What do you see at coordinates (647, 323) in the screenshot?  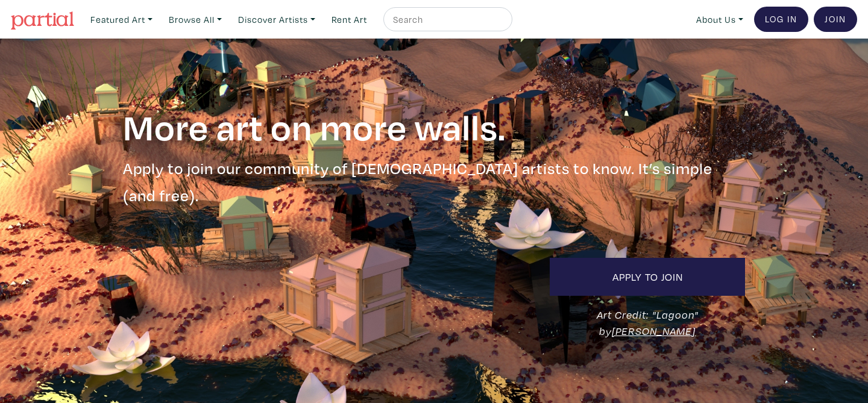 I see `div: Art Credit: "Lagoon" by` at bounding box center [647, 323].